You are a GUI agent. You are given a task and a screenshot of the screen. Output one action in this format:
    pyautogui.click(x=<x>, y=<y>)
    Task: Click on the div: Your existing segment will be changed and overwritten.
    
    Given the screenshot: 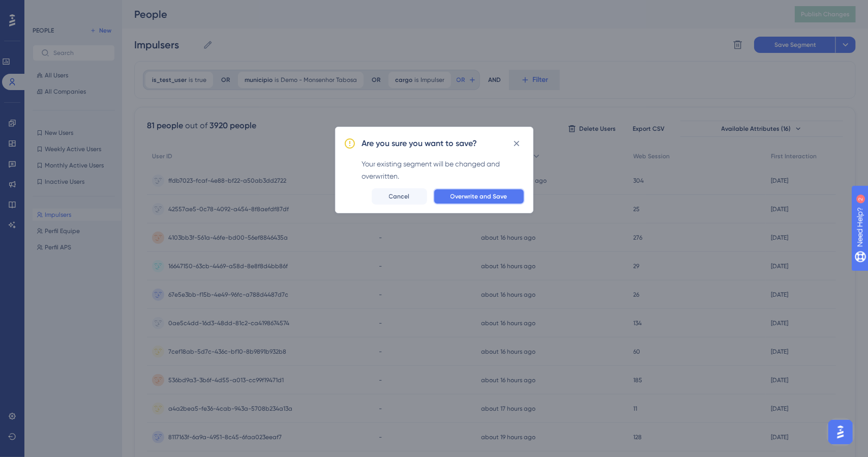 What is the action you would take?
    pyautogui.click(x=443, y=170)
    